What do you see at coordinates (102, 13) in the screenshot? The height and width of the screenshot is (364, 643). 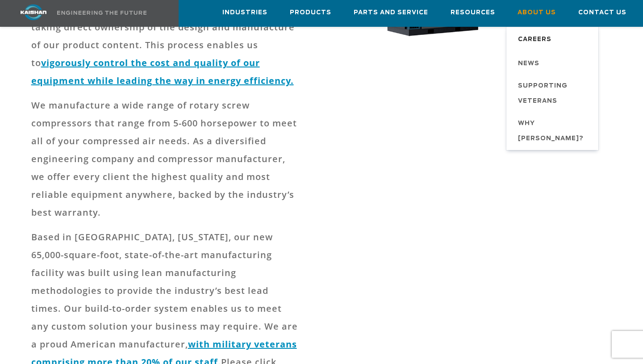 I see `img: Engineering the future` at bounding box center [102, 13].